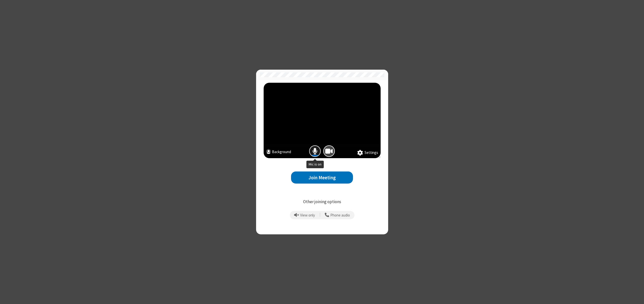 Image resolution: width=644 pixels, height=304 pixels. Describe the element at coordinates (340, 215) in the screenshot. I see `span: Phone audio` at that location.